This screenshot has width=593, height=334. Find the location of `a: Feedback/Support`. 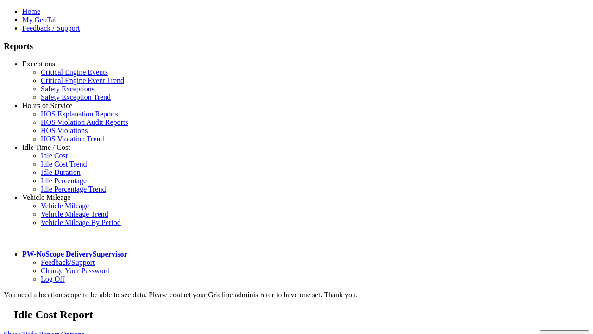

a: Feedback/Support is located at coordinates (68, 262).